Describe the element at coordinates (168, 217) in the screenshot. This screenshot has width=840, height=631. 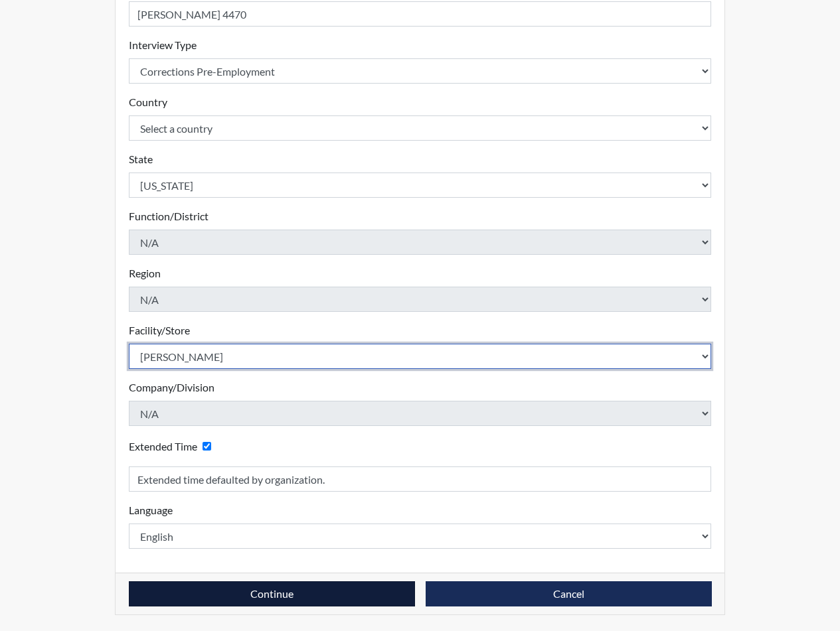
I see `label: Function/District` at that location.